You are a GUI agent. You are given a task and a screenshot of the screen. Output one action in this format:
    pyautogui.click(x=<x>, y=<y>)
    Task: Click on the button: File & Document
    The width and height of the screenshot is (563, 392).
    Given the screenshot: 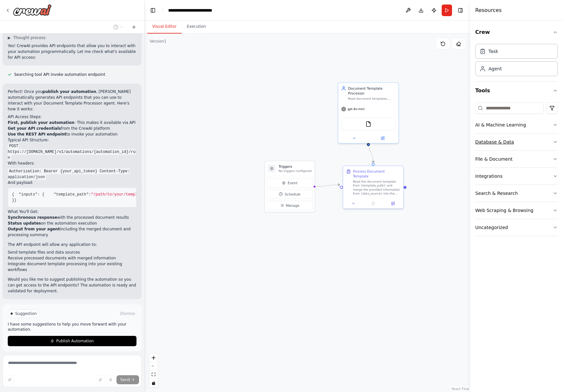 What is the action you would take?
    pyautogui.click(x=517, y=159)
    